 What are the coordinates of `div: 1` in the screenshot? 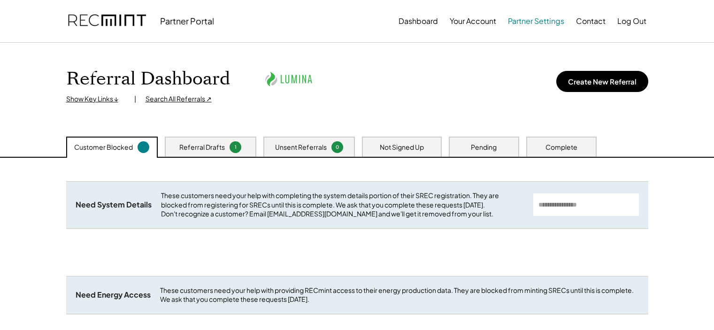 It's located at (235, 147).